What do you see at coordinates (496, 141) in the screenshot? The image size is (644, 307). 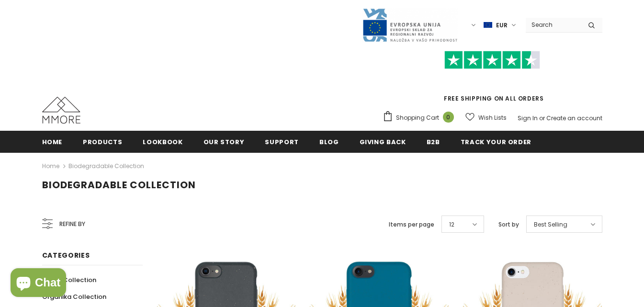 I see `a: Track your order` at bounding box center [496, 141].